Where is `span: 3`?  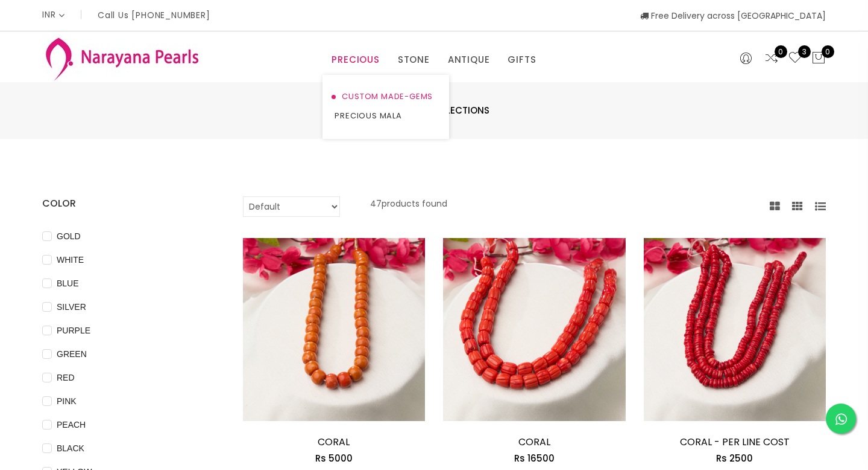
span: 3 is located at coordinates (804, 51).